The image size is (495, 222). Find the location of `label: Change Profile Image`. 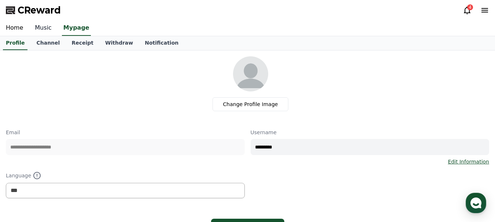

label: Change Profile Image is located at coordinates (251, 104).